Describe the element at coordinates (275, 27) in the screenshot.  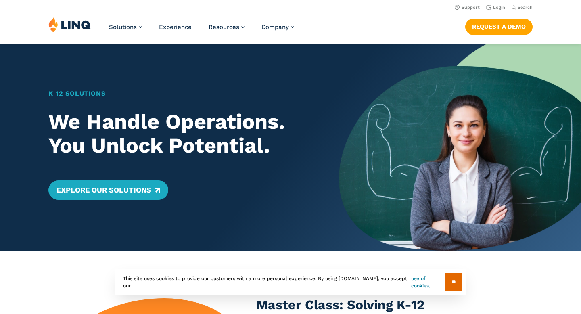
I see `span: Company` at that location.